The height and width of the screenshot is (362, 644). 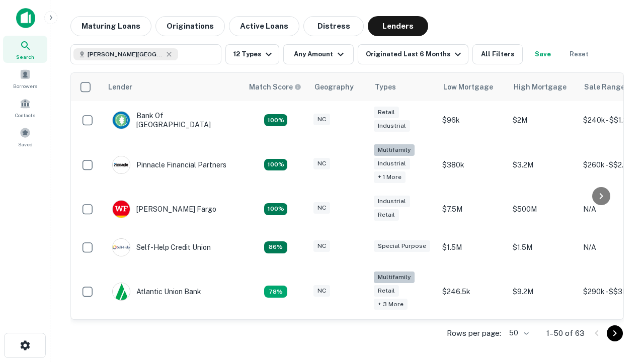 What do you see at coordinates (276, 165) in the screenshot?
I see `div: Matching Properties: 23, hasApolloMatch: undefined` at bounding box center [276, 165].